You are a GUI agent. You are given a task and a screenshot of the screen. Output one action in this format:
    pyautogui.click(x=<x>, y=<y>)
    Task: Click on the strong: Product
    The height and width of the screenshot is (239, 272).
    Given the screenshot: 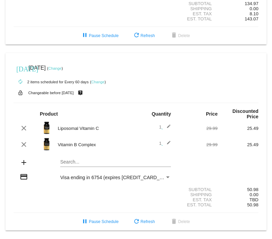 What is the action you would take?
    pyautogui.click(x=49, y=114)
    